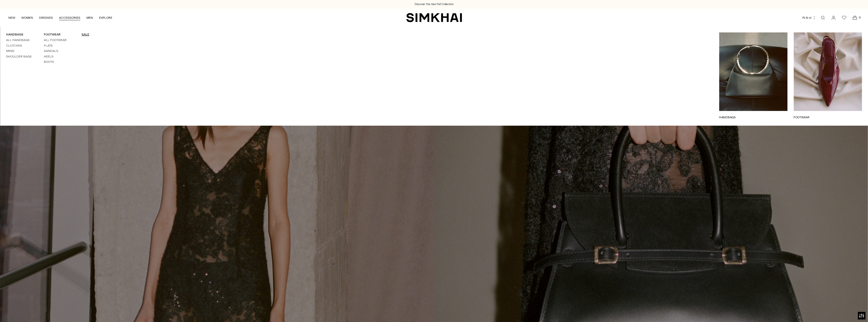 Image resolution: width=868 pixels, height=322 pixels. What do you see at coordinates (855, 18) in the screenshot?
I see `a: Open cart modal` at bounding box center [855, 18].